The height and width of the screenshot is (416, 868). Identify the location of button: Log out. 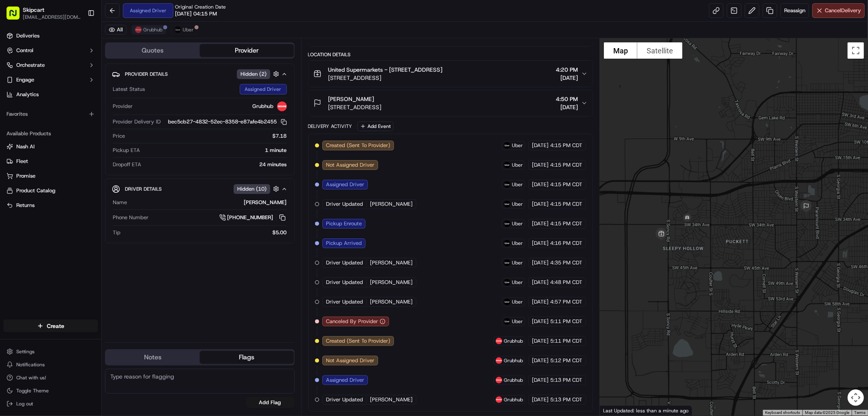
(50, 403).